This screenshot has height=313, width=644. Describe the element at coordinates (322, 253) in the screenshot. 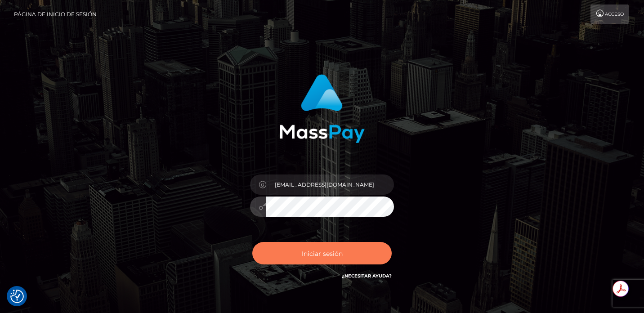

I see `font: Iniciar sesión` at that location.